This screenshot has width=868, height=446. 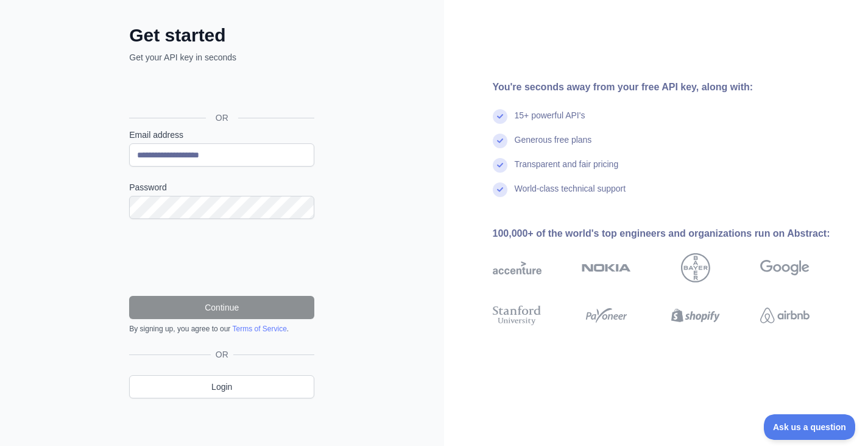 I want to click on h2: Get started, so click(x=222, y=36).